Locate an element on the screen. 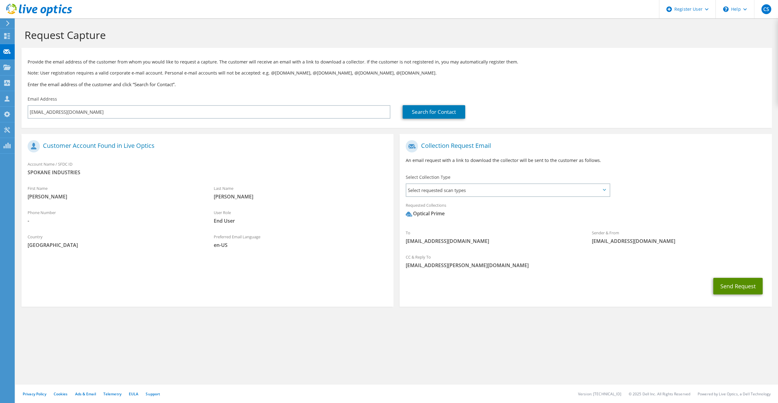 Image resolution: width=778 pixels, height=403 pixels. div: Requested Collections is located at coordinates (585, 211).